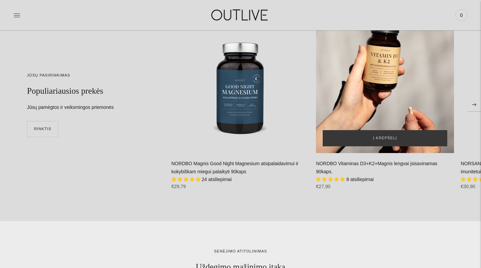  What do you see at coordinates (240, 252) in the screenshot?
I see `div: senėjimo atitolinimas` at bounding box center [240, 252].